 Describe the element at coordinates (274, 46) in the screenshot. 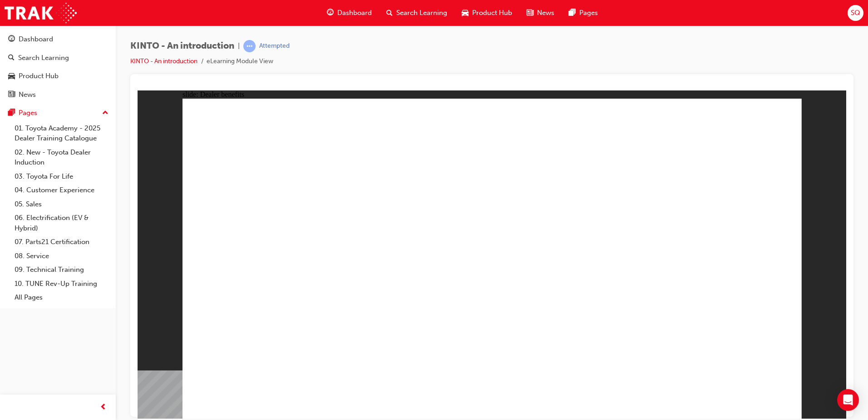

I see `div: Attempted` at that location.